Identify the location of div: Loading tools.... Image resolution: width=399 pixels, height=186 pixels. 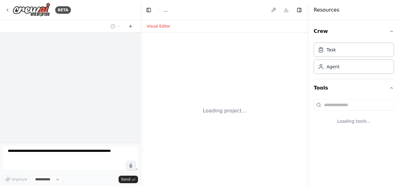
(354, 121).